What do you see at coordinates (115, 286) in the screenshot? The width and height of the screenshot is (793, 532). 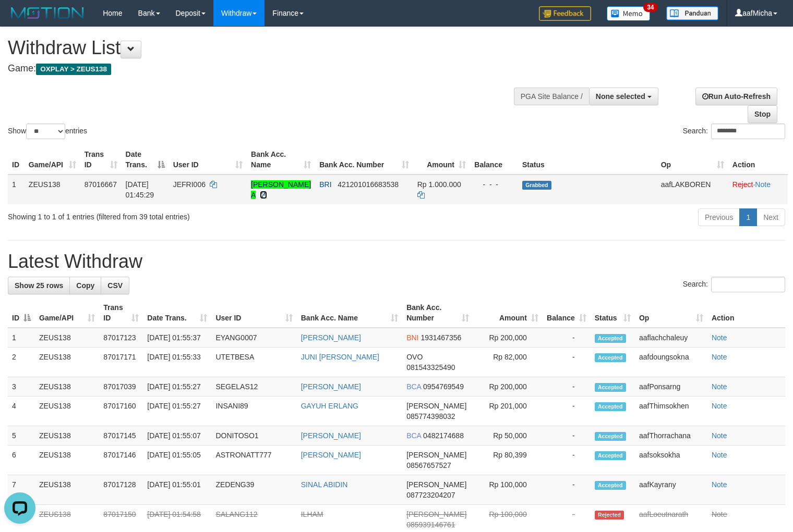 I see `span: CSV` at bounding box center [115, 286].